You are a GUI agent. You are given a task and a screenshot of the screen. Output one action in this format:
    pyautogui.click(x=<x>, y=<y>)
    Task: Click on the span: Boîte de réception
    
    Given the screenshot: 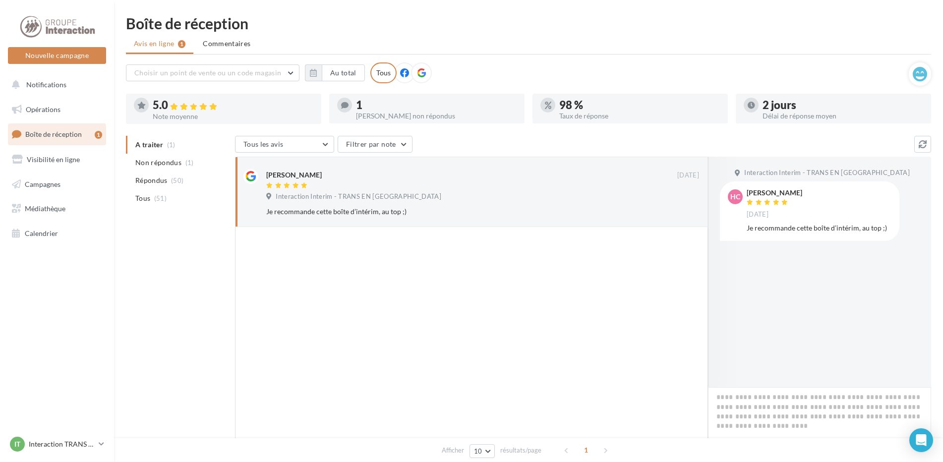 What is the action you would take?
    pyautogui.click(x=54, y=134)
    